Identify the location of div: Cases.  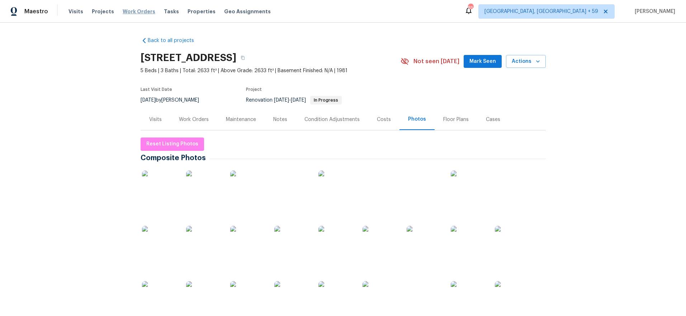
(493, 119).